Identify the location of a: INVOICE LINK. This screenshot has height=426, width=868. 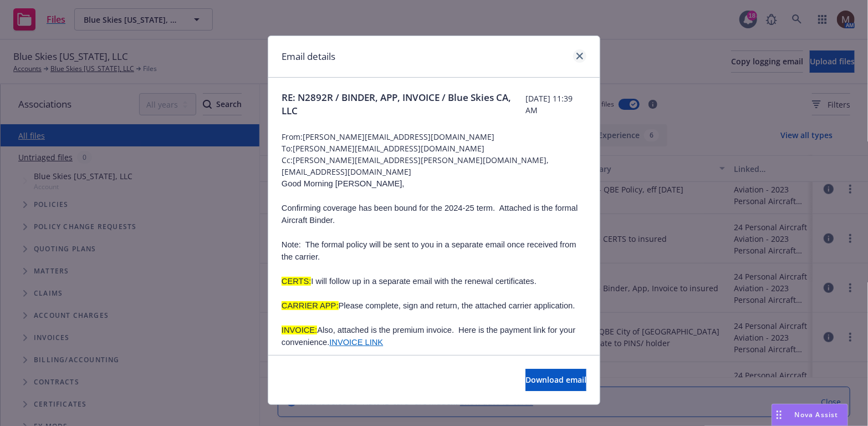
(356, 342).